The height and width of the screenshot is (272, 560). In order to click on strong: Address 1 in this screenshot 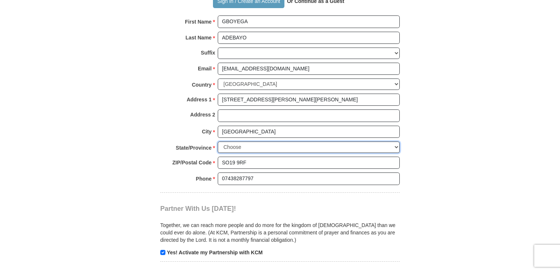, I will do `click(199, 100)`.